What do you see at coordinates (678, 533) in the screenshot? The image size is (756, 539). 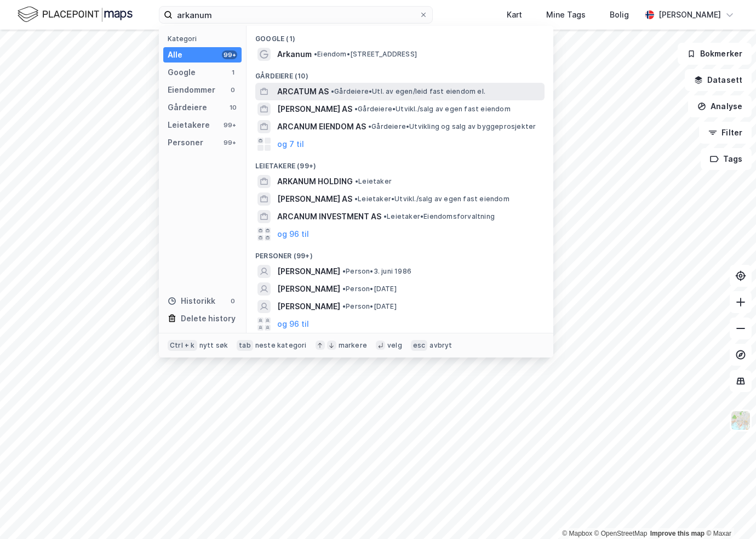 I see `a: Improve this map` at bounding box center [678, 533].